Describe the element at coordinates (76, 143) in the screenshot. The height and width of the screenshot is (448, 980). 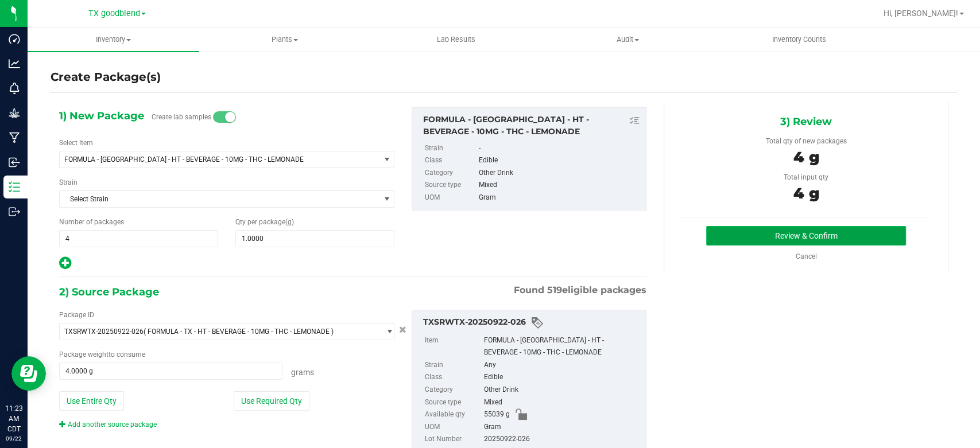
I see `label: Select Item` at that location.